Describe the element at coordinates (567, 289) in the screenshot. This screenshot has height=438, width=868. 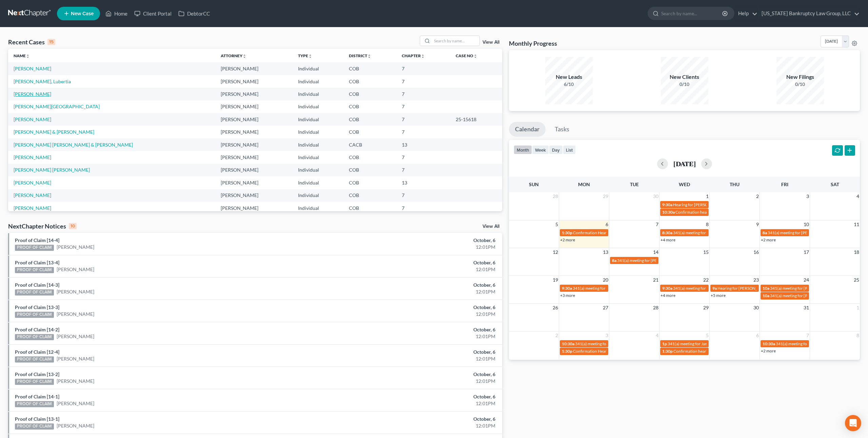
I see `span: 9:30a` at that location.